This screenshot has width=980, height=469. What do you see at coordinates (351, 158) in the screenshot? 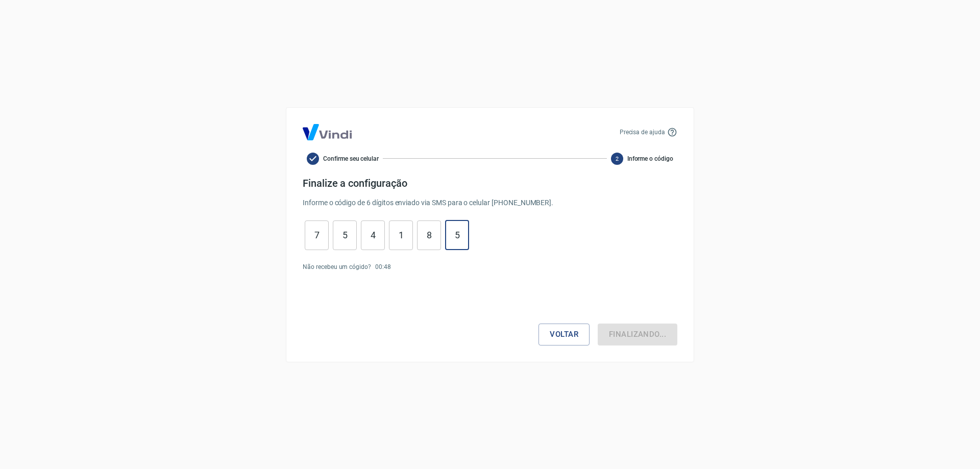
I see `span: Confirme seu celular` at bounding box center [351, 158].